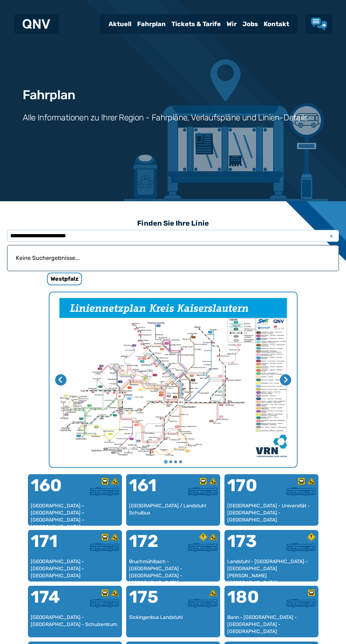  Describe the element at coordinates (173, 258) in the screenshot. I see `p: Keine Suchergebnisse...` at that location.